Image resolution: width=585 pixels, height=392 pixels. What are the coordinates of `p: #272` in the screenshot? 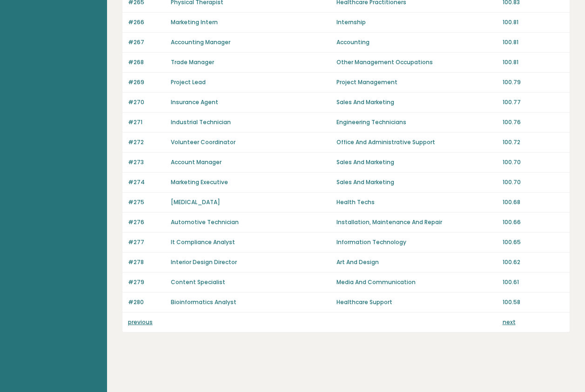 It's located at (147, 142).